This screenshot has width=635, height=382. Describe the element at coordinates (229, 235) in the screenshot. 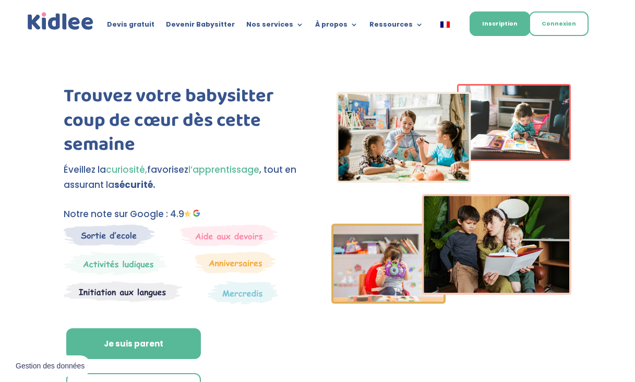

I see `img: weekends` at that location.